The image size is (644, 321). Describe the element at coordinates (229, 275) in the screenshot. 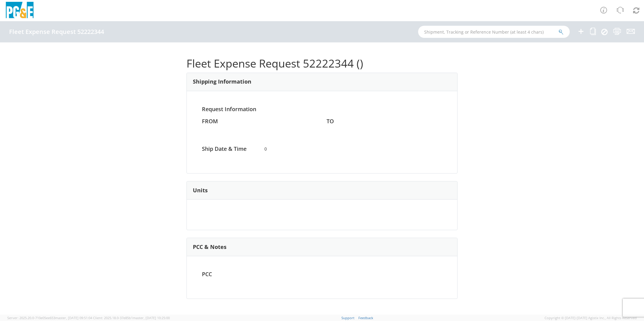

I see `h4: PCC` at that location.